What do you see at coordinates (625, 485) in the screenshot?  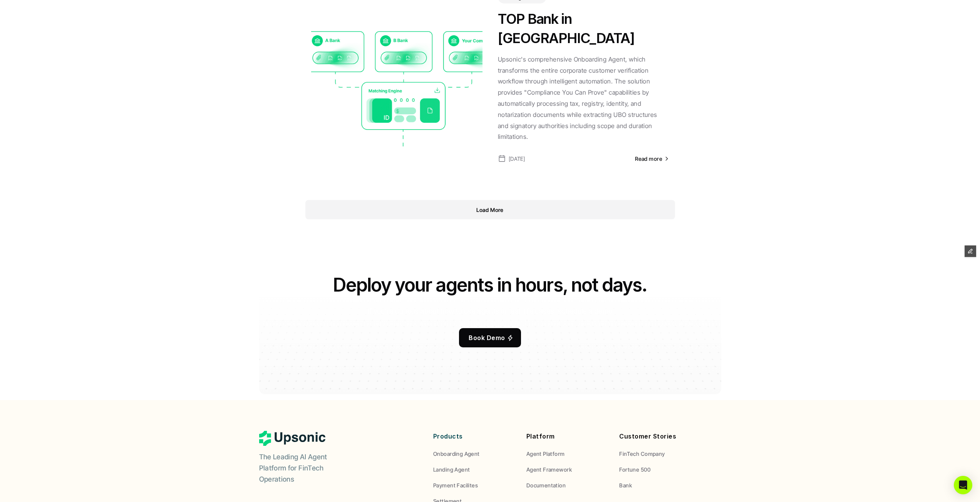 I see `span: Bank` at bounding box center [625, 485].